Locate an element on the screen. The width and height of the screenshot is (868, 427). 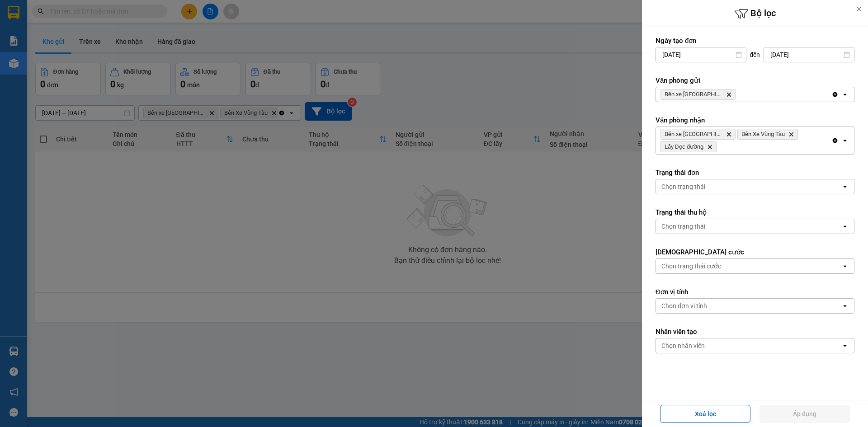
button: Xoá lọc is located at coordinates (705, 414).